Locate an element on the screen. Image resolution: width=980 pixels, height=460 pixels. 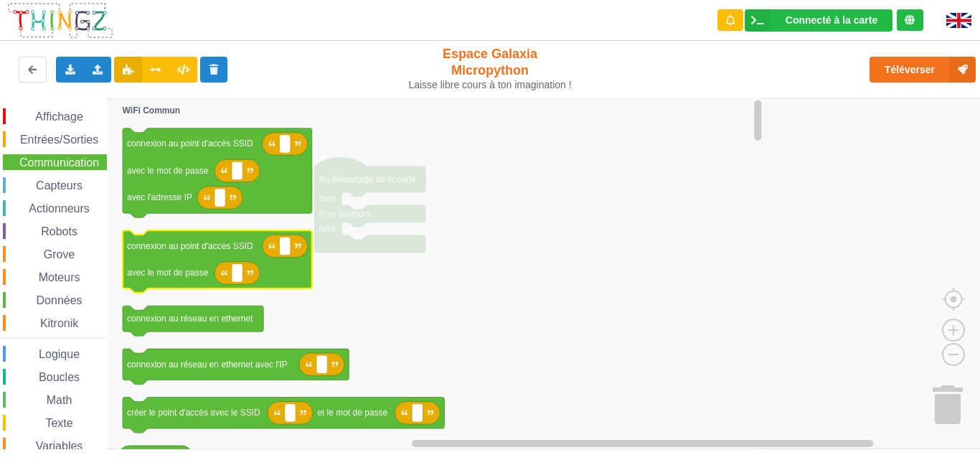
div: Ta base fonctionne bien ! is located at coordinates (818, 20).